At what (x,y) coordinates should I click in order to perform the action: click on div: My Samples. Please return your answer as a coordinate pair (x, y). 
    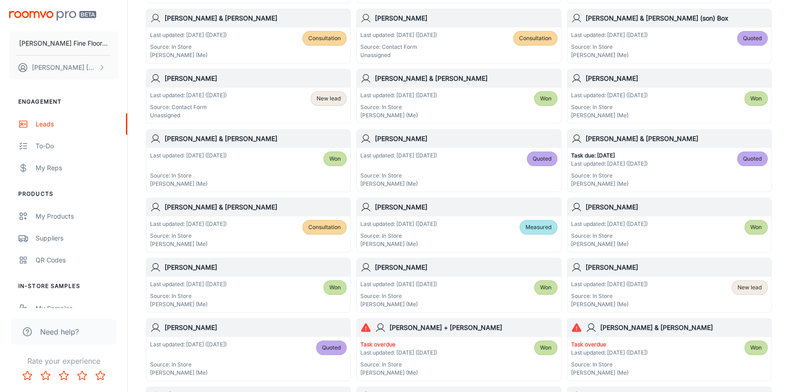
    Looking at the image, I should click on (77, 309).